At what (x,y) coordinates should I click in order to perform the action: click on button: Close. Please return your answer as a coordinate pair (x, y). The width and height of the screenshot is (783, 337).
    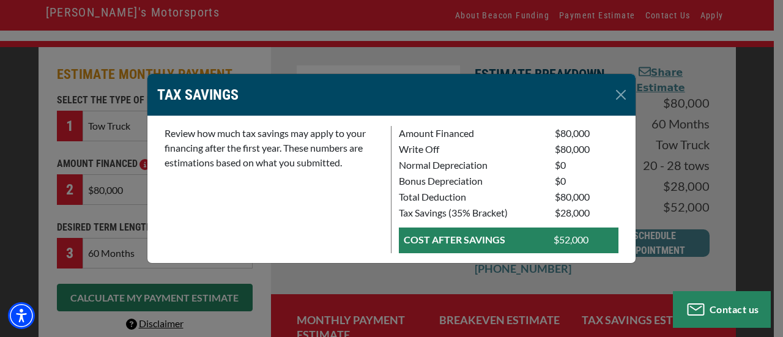
    Looking at the image, I should click on (621, 95).